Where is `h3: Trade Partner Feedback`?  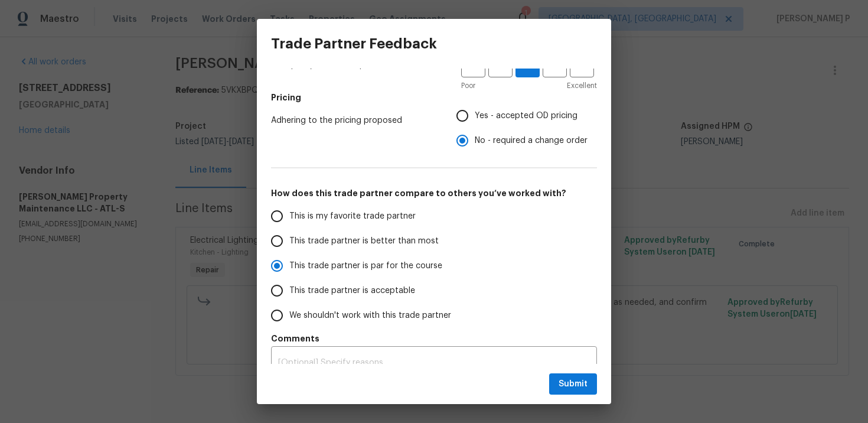
h3: Trade Partner Feedback is located at coordinates (354, 44).